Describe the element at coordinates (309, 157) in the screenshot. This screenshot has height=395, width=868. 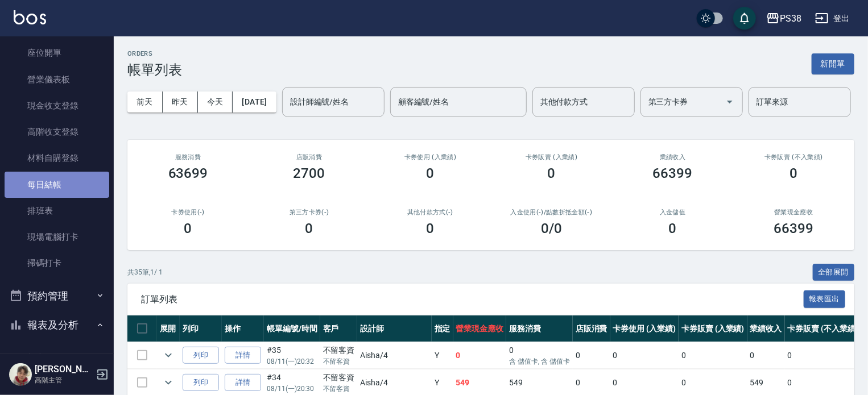
I see `h2: 店販消費` at that location.